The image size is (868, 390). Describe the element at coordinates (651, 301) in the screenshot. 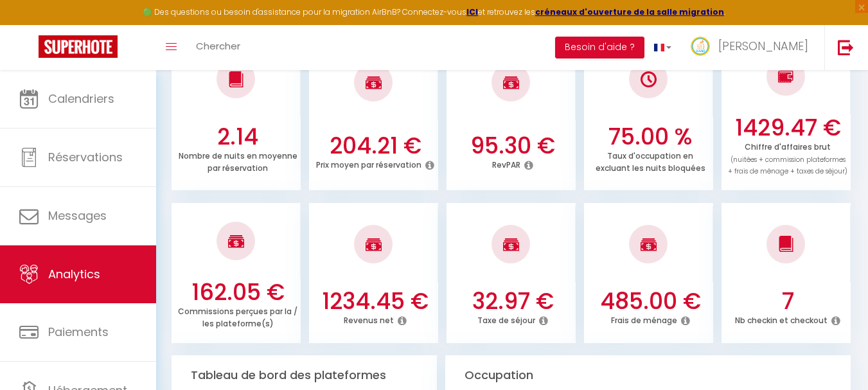

I see `h3: 485.00 €` at that location.